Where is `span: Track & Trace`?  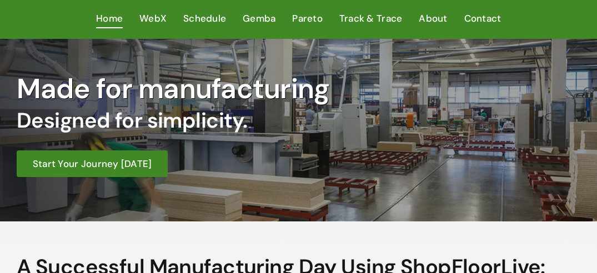
span: Track & Trace is located at coordinates (371, 18).